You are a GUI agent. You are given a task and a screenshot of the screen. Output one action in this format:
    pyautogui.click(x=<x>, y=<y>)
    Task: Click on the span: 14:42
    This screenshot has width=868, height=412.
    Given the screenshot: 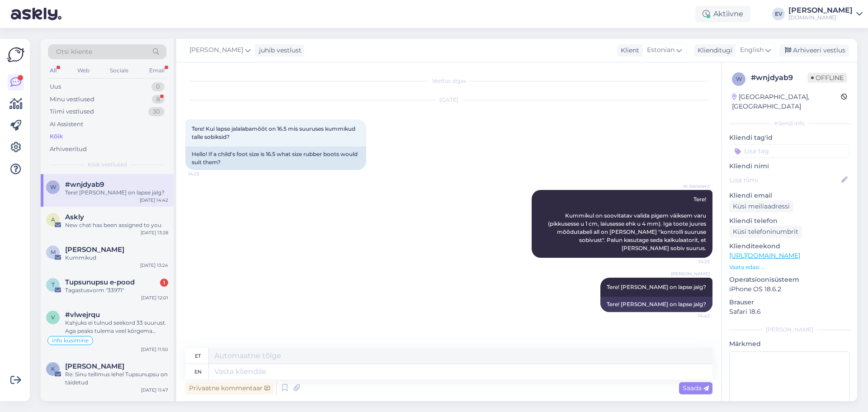 What is the action you would take?
    pyautogui.click(x=692, y=316)
    